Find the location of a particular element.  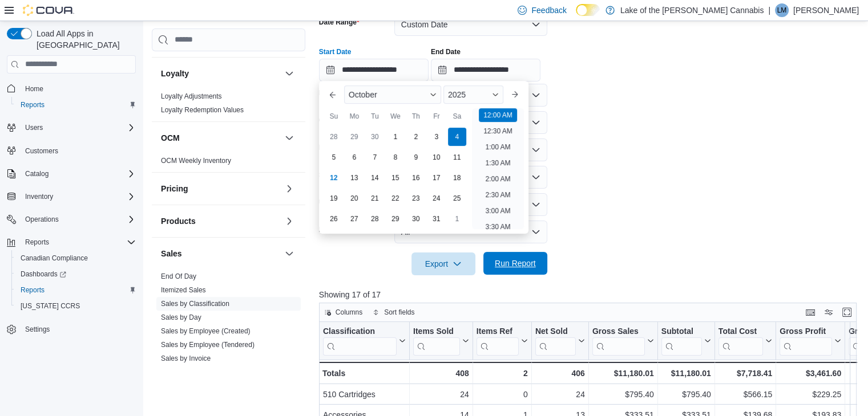

li: 12:00 AM is located at coordinates (498, 115).